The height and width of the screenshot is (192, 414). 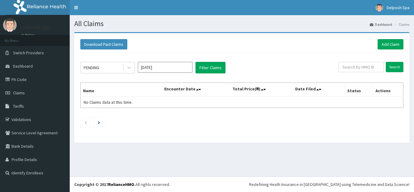 What do you see at coordinates (19, 106) in the screenshot?
I see `span: Tariffs` at bounding box center [19, 106].